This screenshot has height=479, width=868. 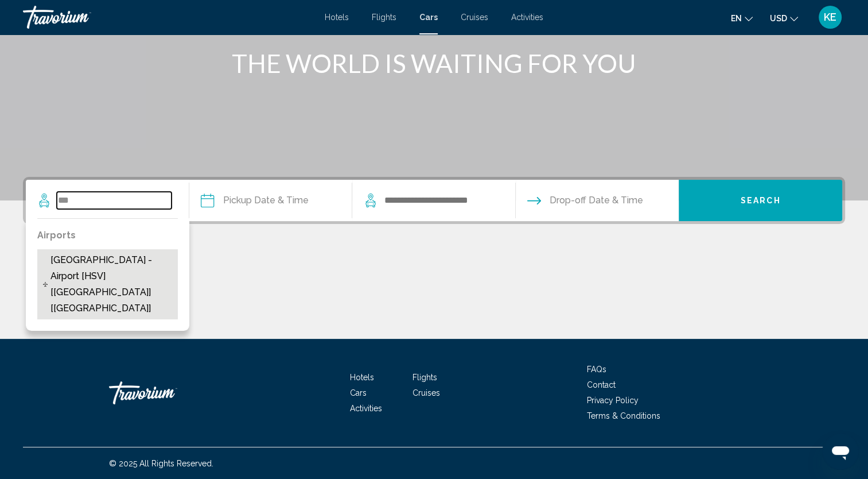 I want to click on span: Terms & Conditions, so click(x=623, y=415).